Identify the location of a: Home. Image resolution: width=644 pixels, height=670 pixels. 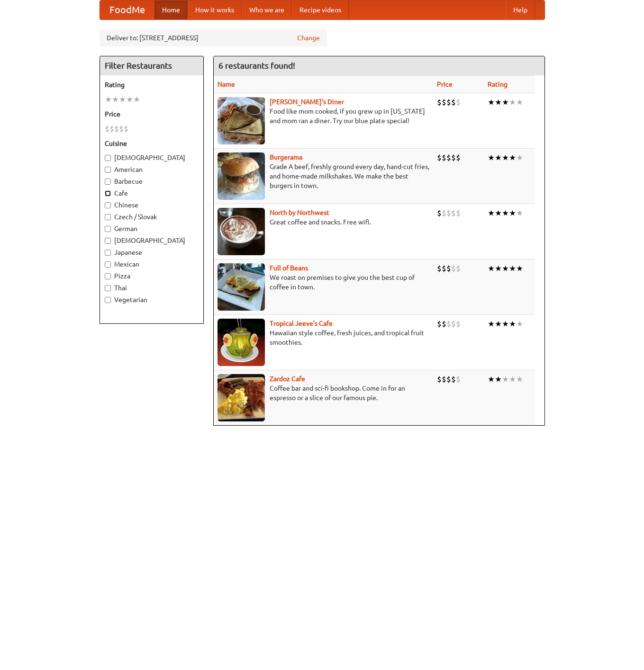
(171, 10).